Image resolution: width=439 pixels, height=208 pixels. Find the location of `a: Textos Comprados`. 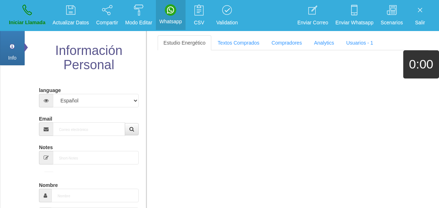

a: Textos Comprados is located at coordinates (238, 43).